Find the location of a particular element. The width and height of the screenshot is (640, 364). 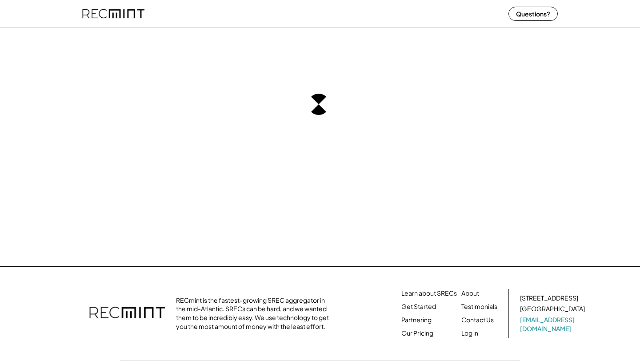

a: About is located at coordinates (470, 294).